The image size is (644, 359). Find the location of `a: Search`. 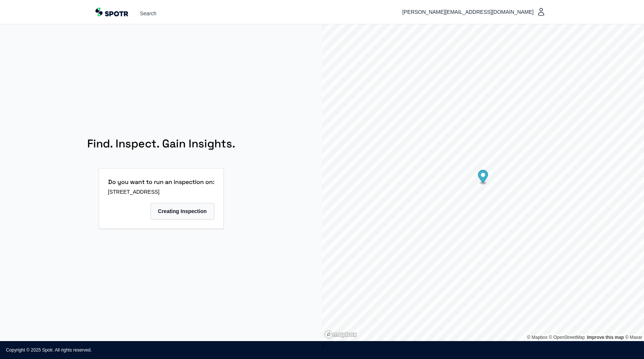

a: Search is located at coordinates (148, 13).